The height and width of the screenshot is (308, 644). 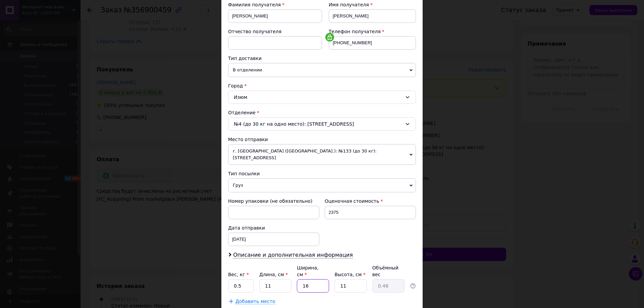 I want to click on div: Объёмный вес, so click(x=389, y=271).